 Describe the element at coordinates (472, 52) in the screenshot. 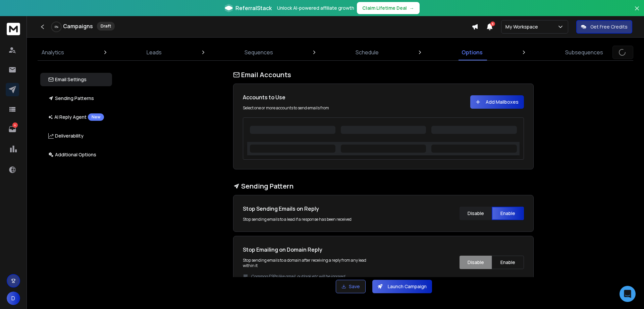

I see `p: Options` at that location.